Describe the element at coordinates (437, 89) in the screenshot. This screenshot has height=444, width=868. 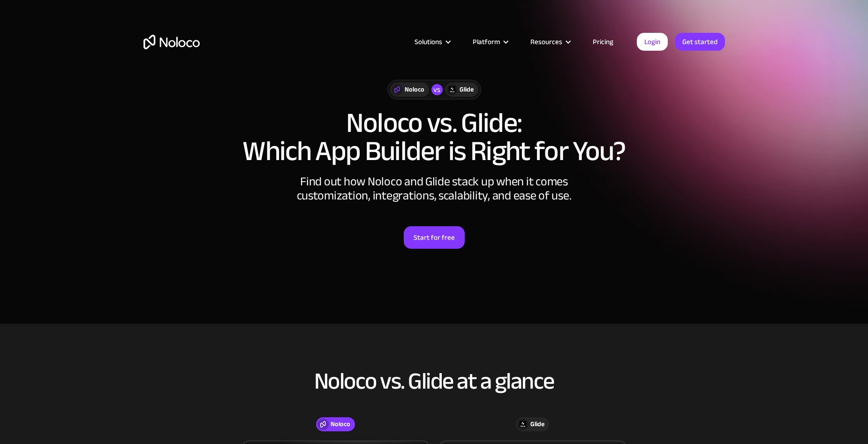
I see `div: vs` at that location.